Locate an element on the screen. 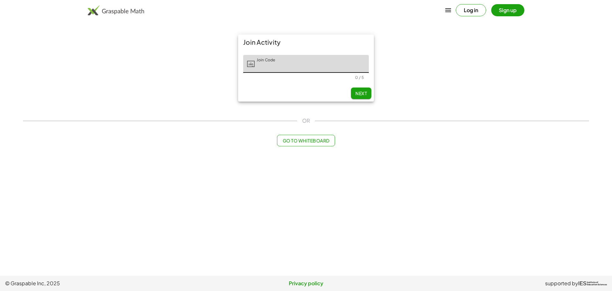 The height and width of the screenshot is (291, 612). span: OR is located at coordinates (306, 121).